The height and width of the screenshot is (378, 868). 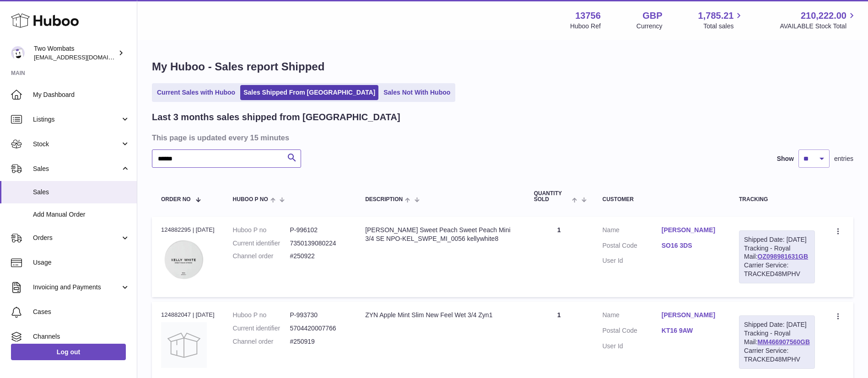 I want to click on td: 1, so click(x=559, y=257).